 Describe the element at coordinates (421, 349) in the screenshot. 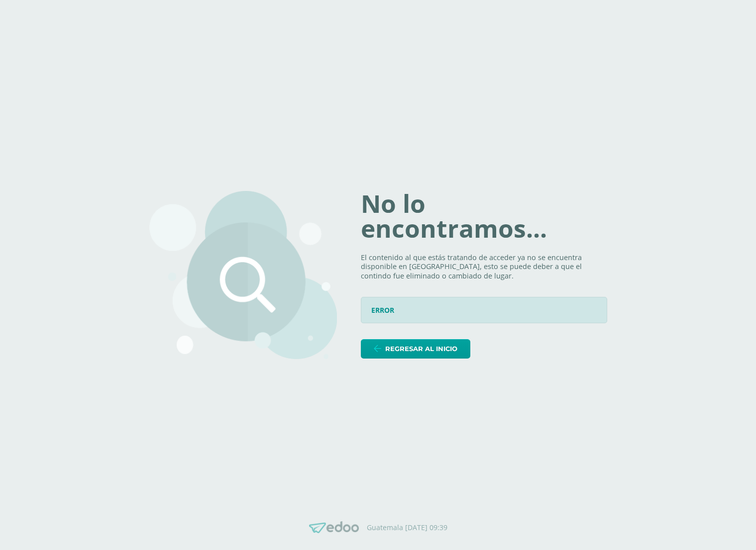

I see `span: Regresar al inicio` at that location.